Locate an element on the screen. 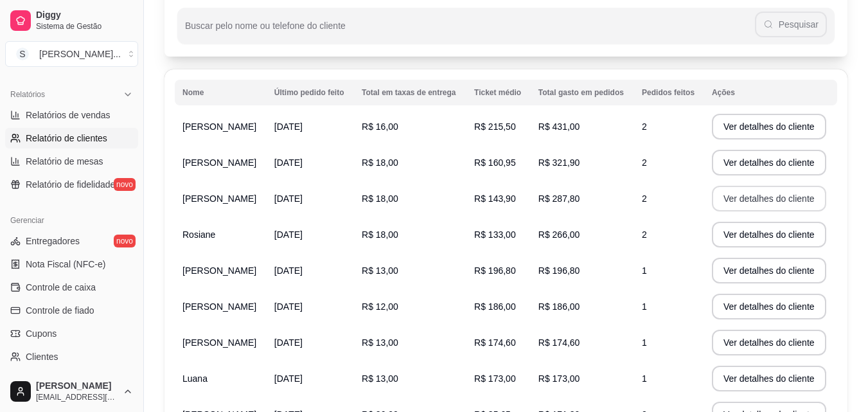 This screenshot has width=868, height=412. a: Controle de fiado is located at coordinates (71, 310).